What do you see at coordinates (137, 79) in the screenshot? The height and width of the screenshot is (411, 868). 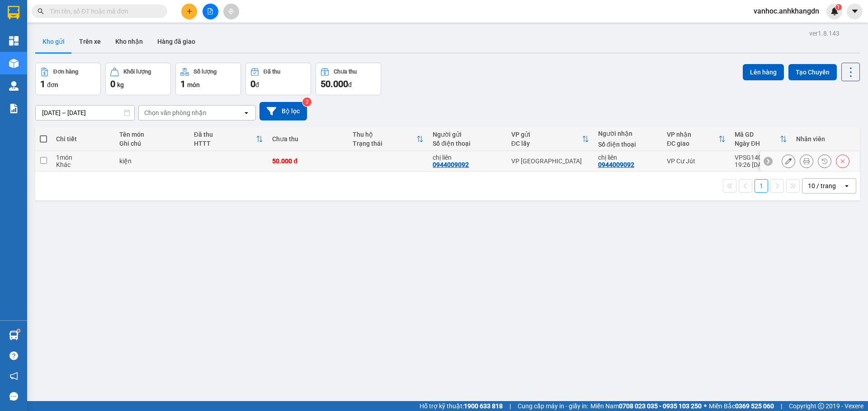 I see `button: Khối lượng0kg` at bounding box center [137, 79].